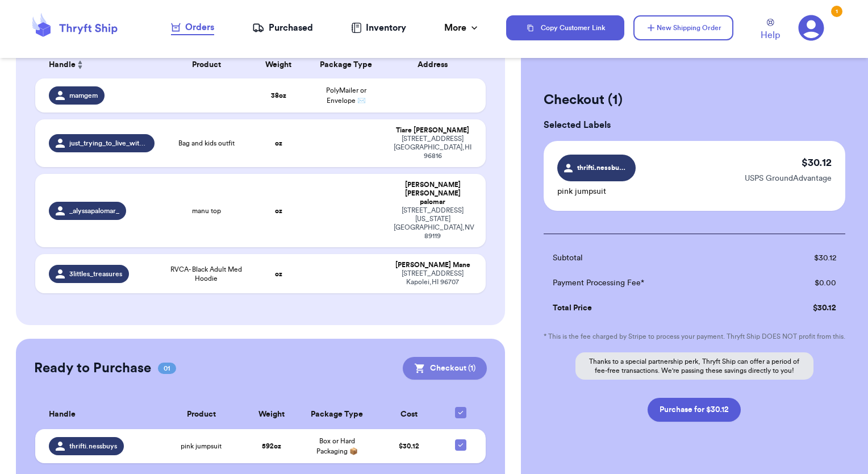 This screenshot has height=474, width=868. What do you see at coordinates (167, 368) in the screenshot?
I see `span: 01` at bounding box center [167, 368].